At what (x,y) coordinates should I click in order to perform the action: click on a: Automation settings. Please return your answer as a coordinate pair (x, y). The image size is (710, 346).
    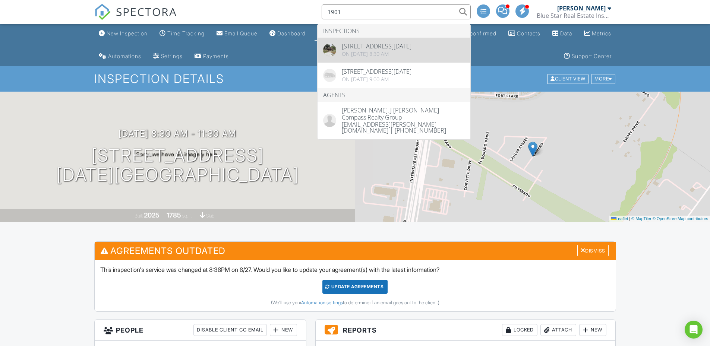
    Looking at the image, I should click on (322, 302).